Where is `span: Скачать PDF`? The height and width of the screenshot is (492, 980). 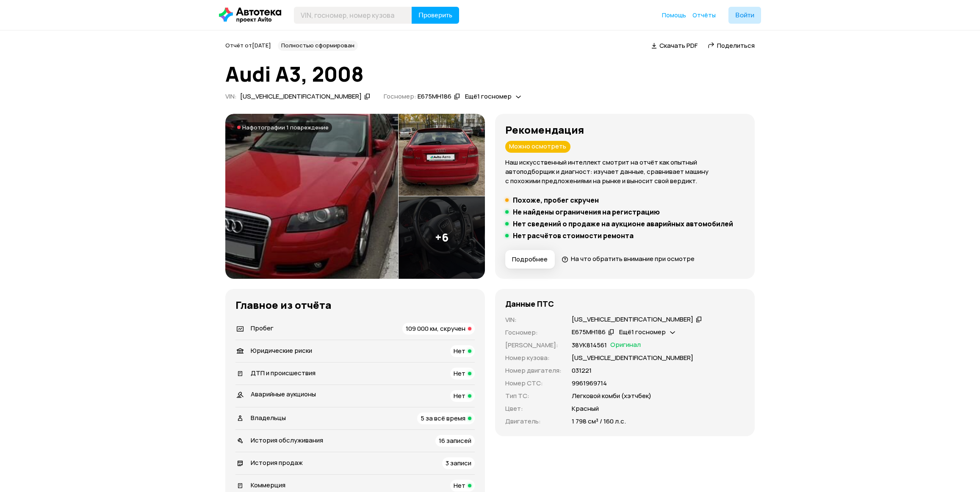 span: Скачать PDF is located at coordinates (679, 46).